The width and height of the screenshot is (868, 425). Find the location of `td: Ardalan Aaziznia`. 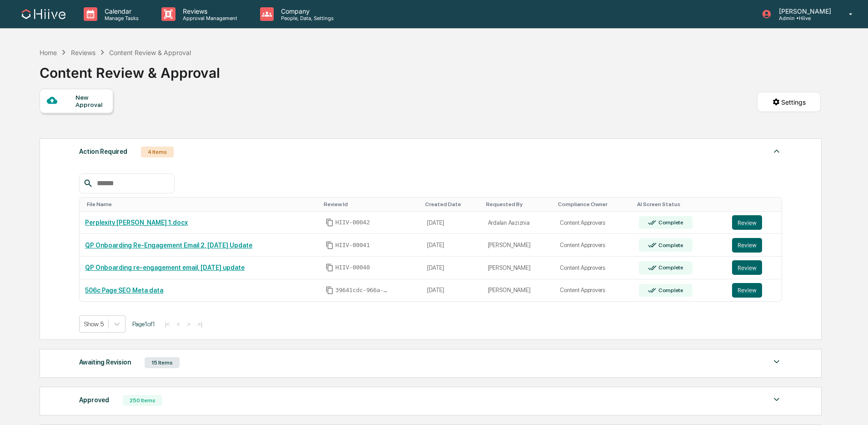

td: Ardalan Aaziznia is located at coordinates (518, 223).